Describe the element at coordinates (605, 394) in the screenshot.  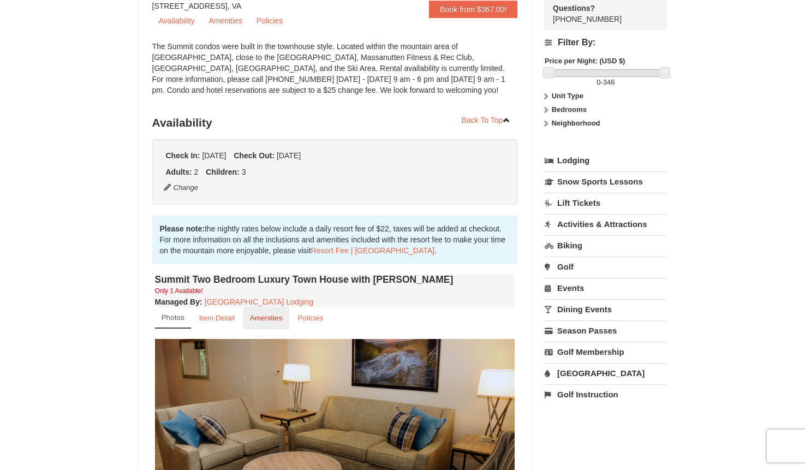
I see `a: Golf Instruction` at that location.